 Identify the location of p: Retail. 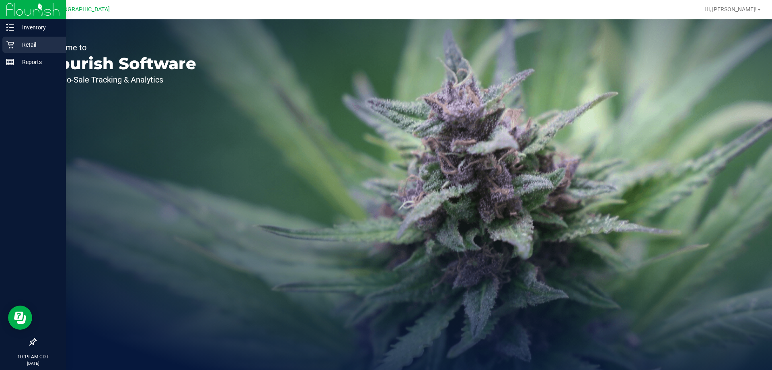
(38, 45).